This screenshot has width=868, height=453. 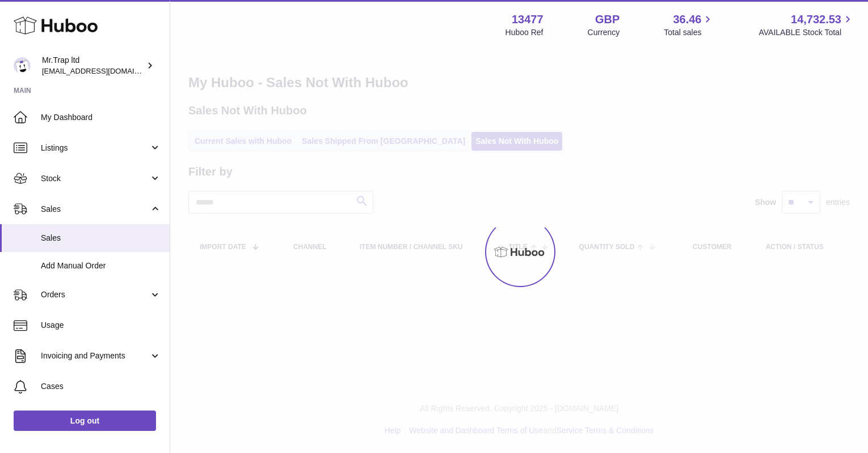 I want to click on strong: 13477, so click(x=527, y=19).